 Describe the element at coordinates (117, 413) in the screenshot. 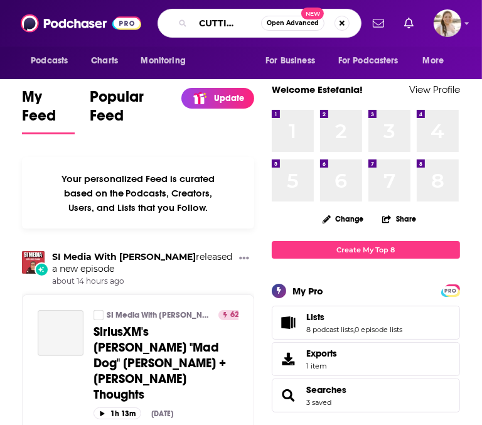

I see `button: 1h 13m` at that location.